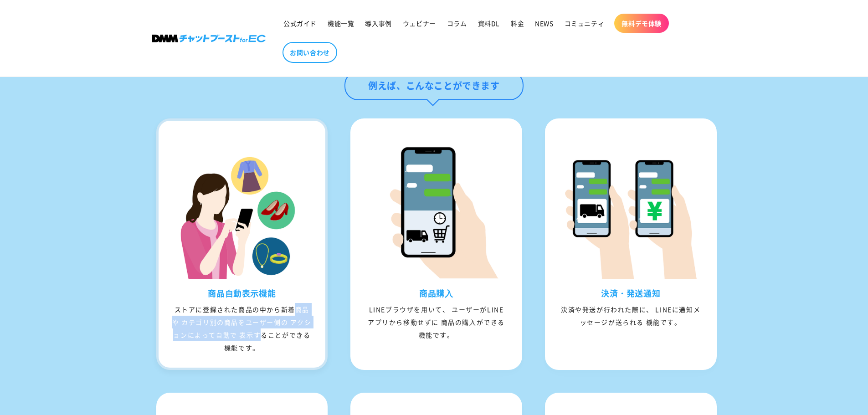 Image resolution: width=868 pixels, height=415 pixels. I want to click on span: お問い合わせ, so click(310, 52).